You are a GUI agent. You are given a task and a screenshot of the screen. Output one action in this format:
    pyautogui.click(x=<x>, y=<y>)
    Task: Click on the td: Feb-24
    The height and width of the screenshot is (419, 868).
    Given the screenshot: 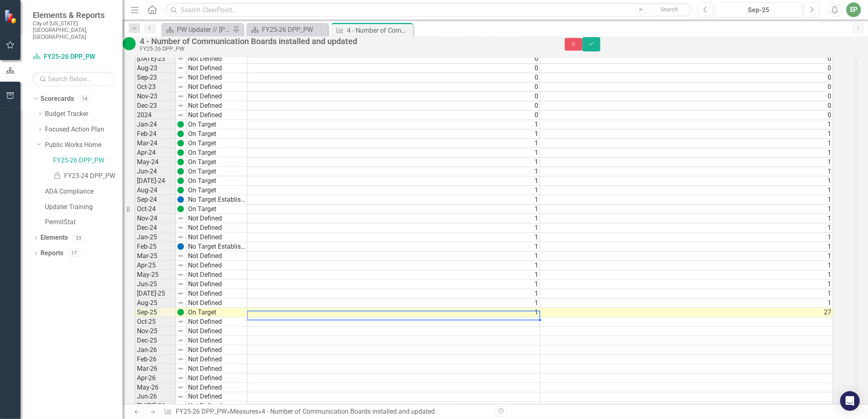 What is the action you would take?
    pyautogui.click(x=155, y=134)
    